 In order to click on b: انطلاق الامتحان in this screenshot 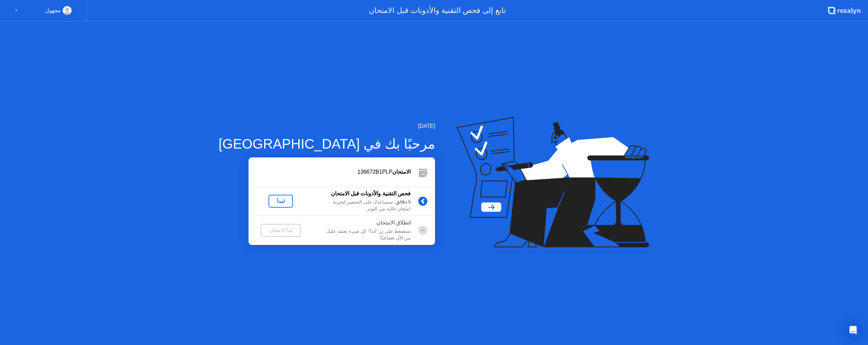, I will do `click(393, 222)`.